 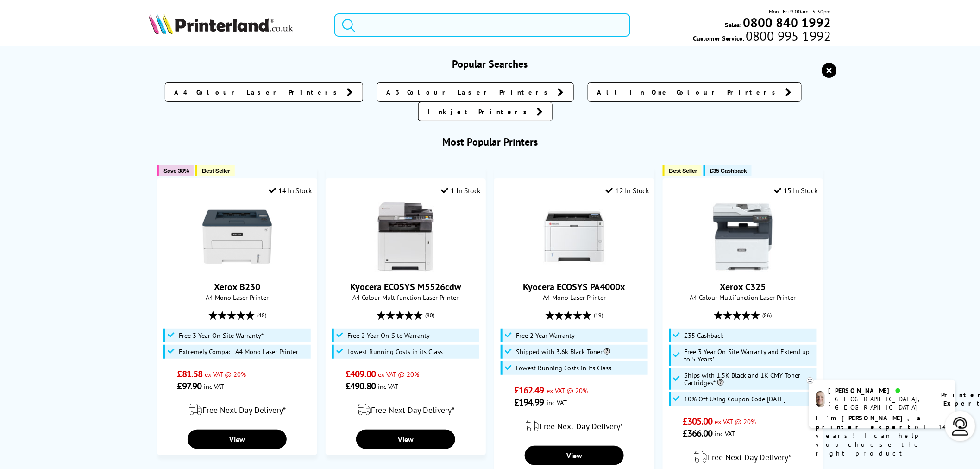 What do you see at coordinates (221, 335) in the screenshot?
I see `span: Free 3 Year On-Site Warranty*` at bounding box center [221, 335].